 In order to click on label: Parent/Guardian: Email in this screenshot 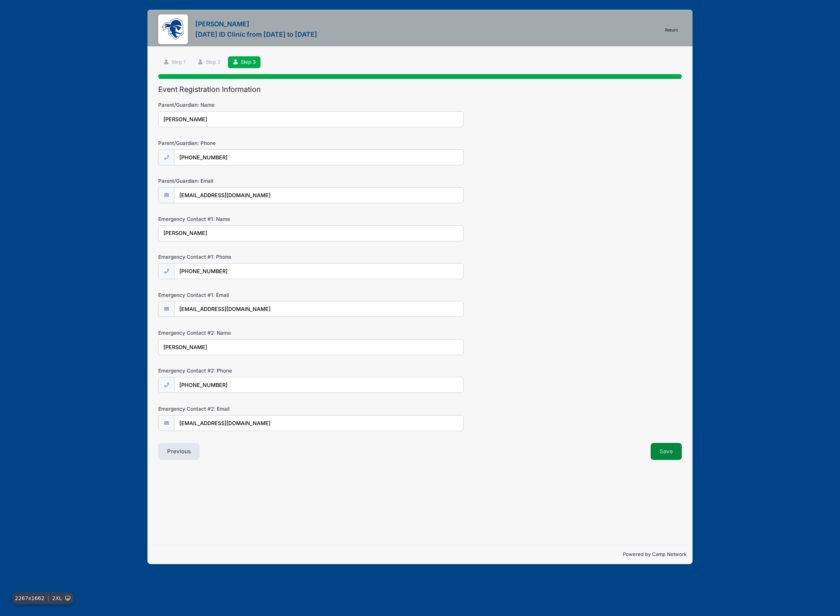, I will do `click(246, 181)`.